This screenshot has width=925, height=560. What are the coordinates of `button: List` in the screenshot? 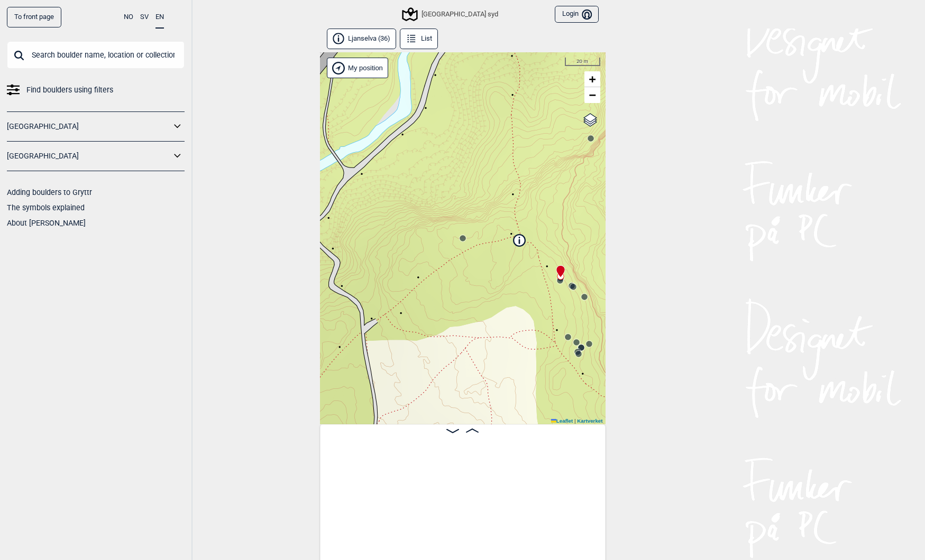 It's located at (419, 39).